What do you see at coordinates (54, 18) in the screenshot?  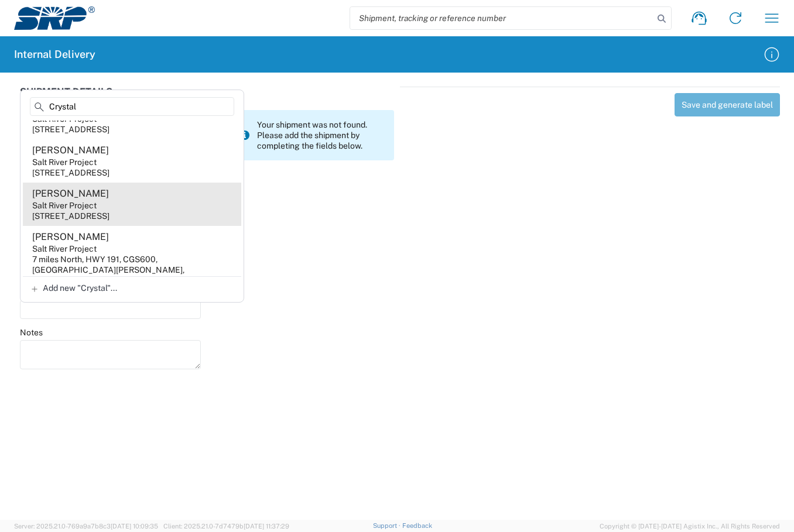 I see `img: srp` at bounding box center [54, 18].